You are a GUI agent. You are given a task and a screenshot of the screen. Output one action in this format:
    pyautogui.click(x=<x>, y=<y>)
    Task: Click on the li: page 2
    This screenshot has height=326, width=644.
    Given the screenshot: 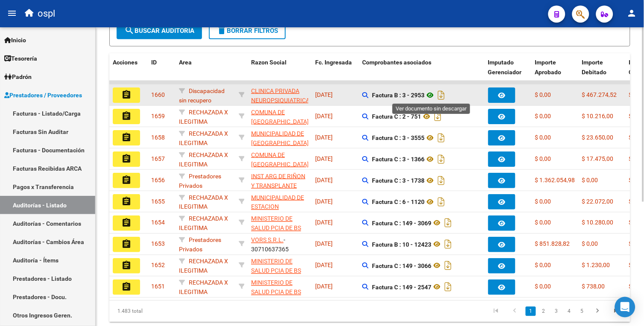 What is the action you would take?
    pyautogui.click(x=543, y=312)
    